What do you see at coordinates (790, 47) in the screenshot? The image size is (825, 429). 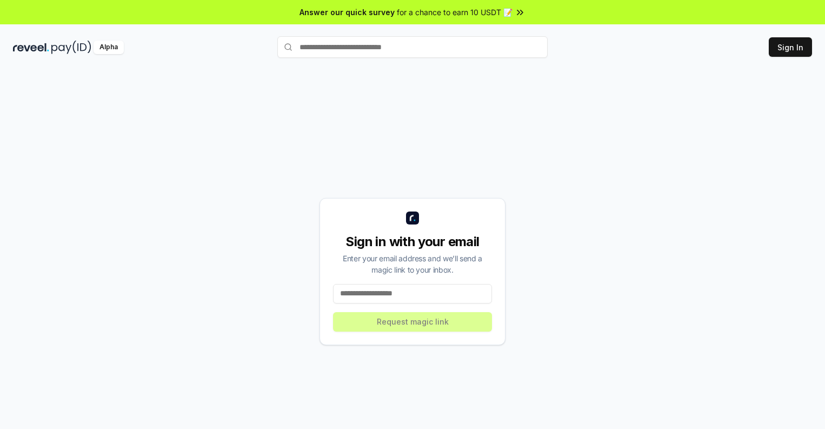 I see `button: Sign In` at bounding box center [790, 47].